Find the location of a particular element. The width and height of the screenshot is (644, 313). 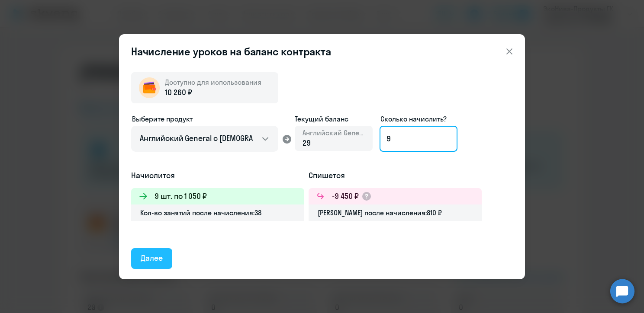

header: Начисление уроков на баланс контракта is located at coordinates (322, 51).